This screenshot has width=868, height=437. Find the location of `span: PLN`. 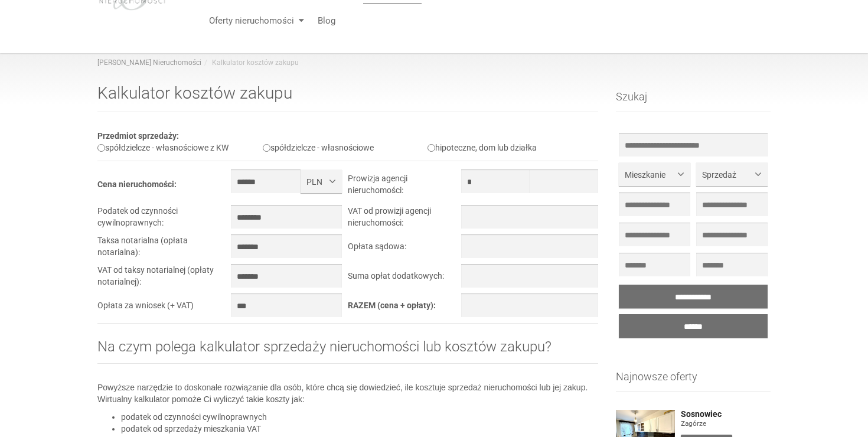

span: PLN is located at coordinates (317, 182).